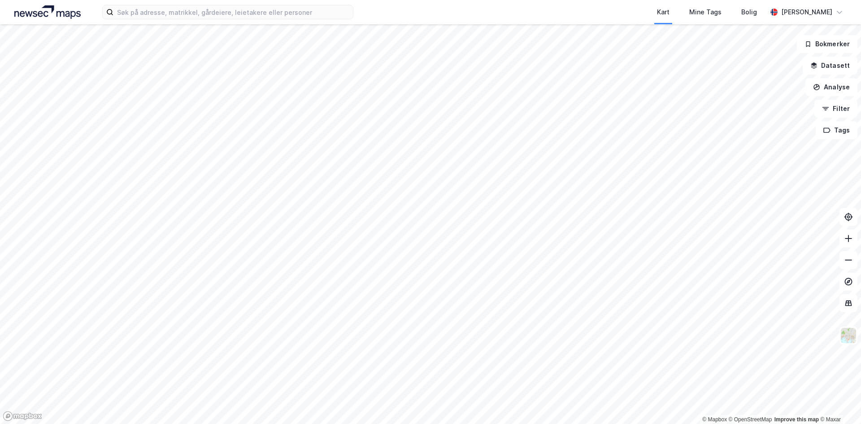 The image size is (861, 424). What do you see at coordinates (836, 109) in the screenshot?
I see `button: Filter` at bounding box center [836, 109].